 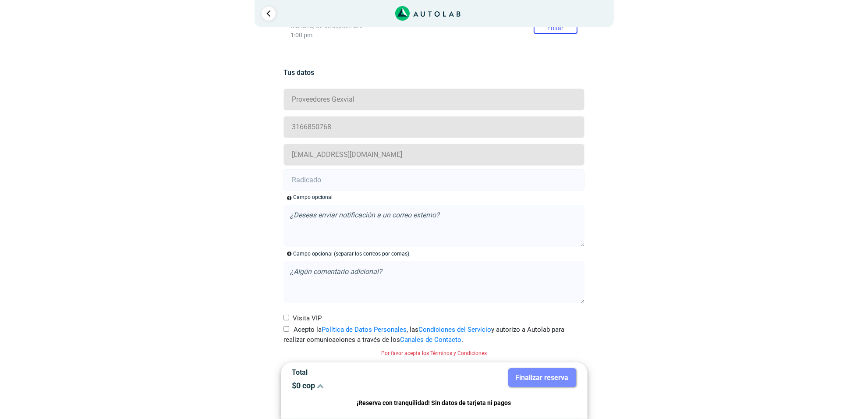 What do you see at coordinates (360, 372) in the screenshot?
I see `p: Total` at bounding box center [360, 372].